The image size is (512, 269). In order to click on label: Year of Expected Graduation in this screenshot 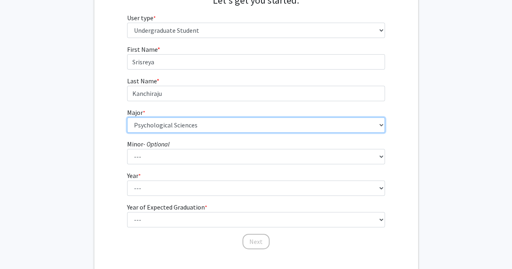, I will do `click(167, 207)`.